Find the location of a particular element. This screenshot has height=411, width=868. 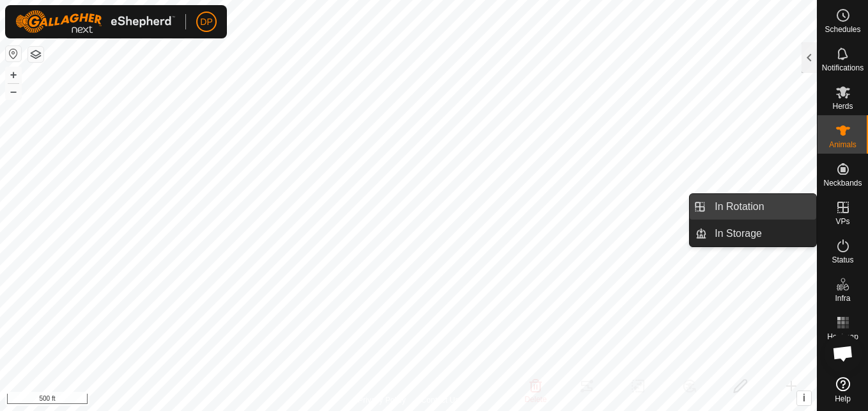

span: Herds is located at coordinates (843, 106).